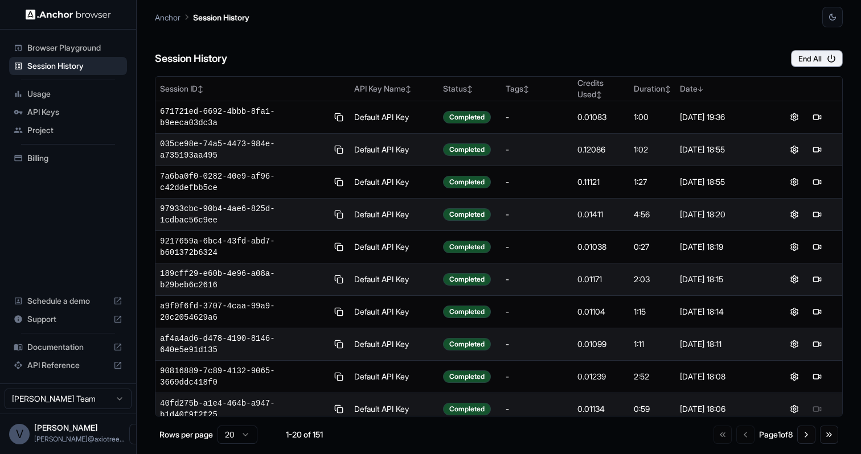 The width and height of the screenshot is (861, 454). Describe the element at coordinates (68, 319) in the screenshot. I see `span: Support` at that location.